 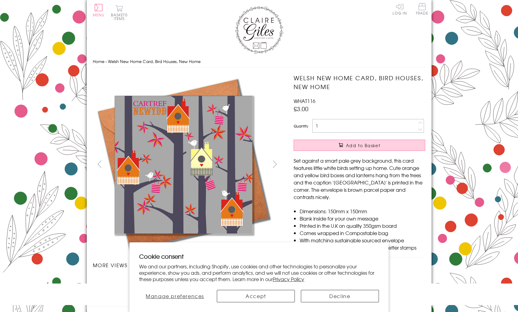 What do you see at coordinates (363, 211) in the screenshot?
I see `li: Dimensions: 150mm x 150mm` at bounding box center [363, 211].